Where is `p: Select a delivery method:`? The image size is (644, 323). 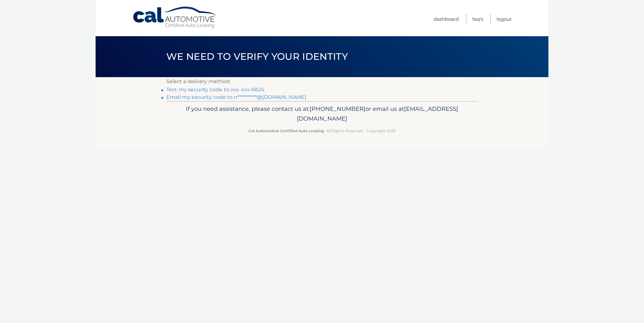
p: Select a delivery method: is located at coordinates (322, 82).